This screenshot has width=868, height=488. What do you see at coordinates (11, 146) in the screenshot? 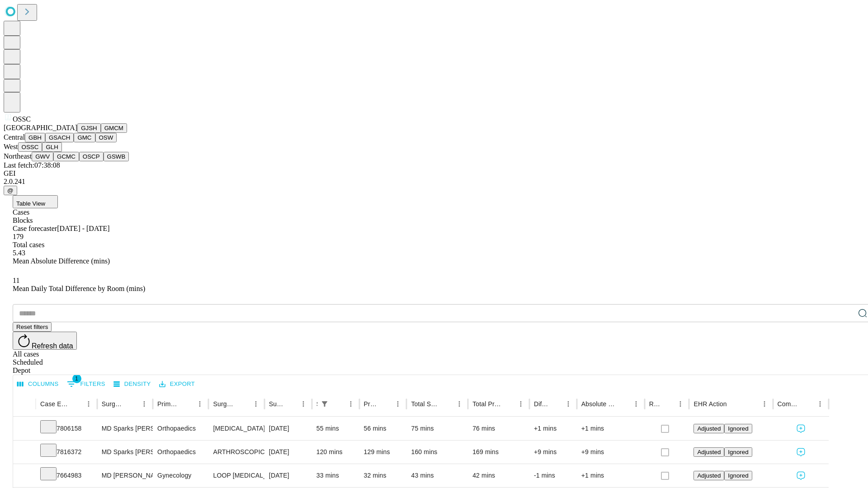
I see `span: West` at bounding box center [11, 146].